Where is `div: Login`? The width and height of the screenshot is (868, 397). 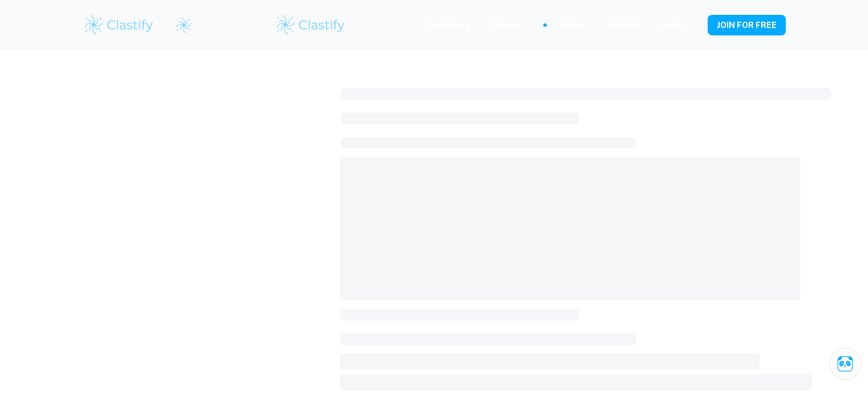
div: Login is located at coordinates (672, 25).